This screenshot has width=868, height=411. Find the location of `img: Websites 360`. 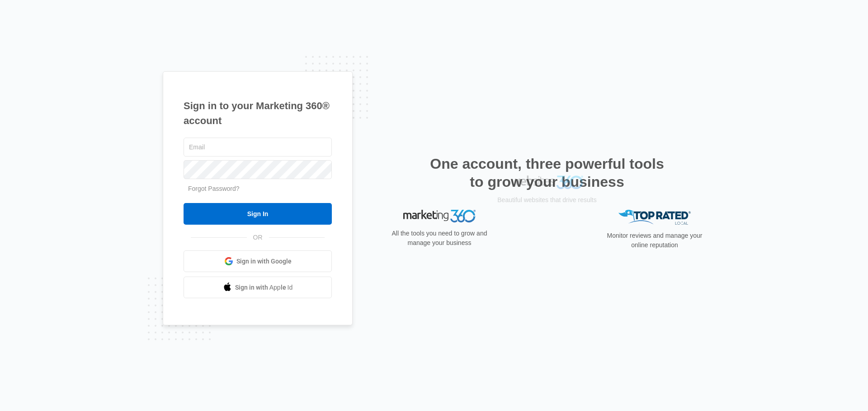

img: Websites 360 is located at coordinates (547, 216).